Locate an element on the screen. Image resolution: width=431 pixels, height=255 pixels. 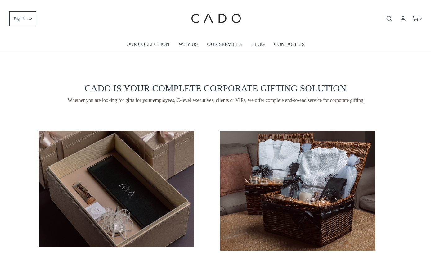
a: OUR SERVICES is located at coordinates (225, 44).